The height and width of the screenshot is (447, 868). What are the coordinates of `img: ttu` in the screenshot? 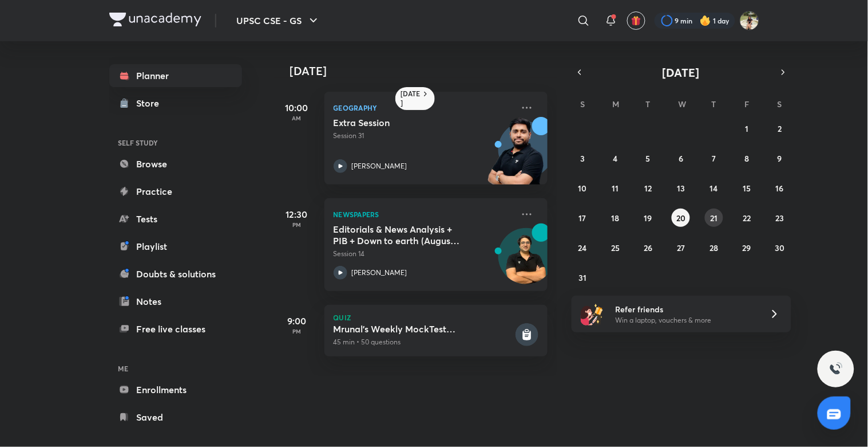 It's located at (836, 369).